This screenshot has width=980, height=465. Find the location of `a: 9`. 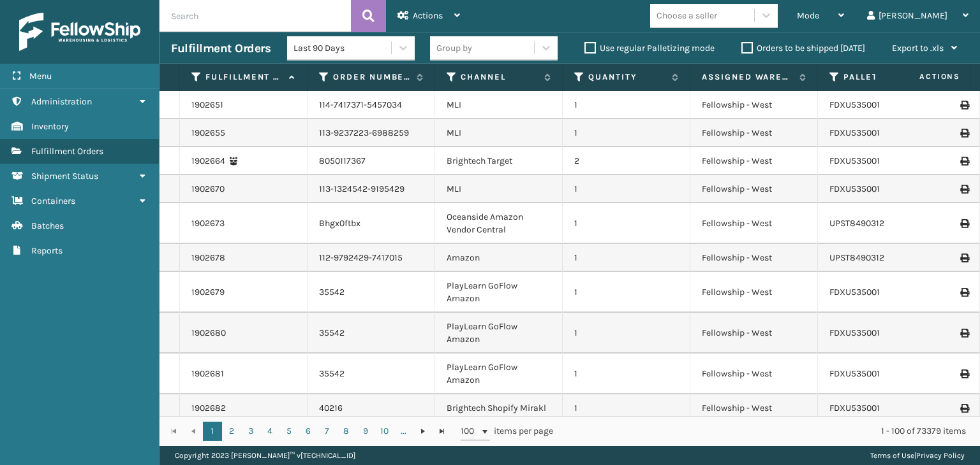

a: 9 is located at coordinates (366, 431).